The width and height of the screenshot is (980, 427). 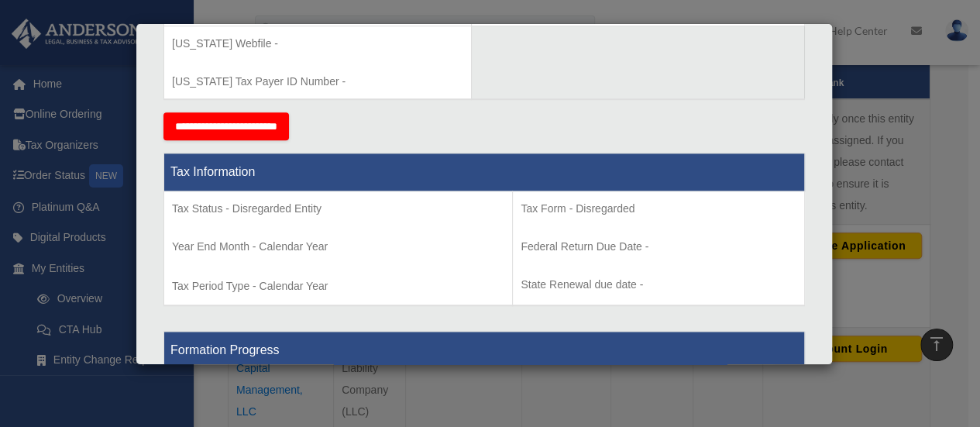 I want to click on p: Year End Month - Calendar Year, so click(x=338, y=247).